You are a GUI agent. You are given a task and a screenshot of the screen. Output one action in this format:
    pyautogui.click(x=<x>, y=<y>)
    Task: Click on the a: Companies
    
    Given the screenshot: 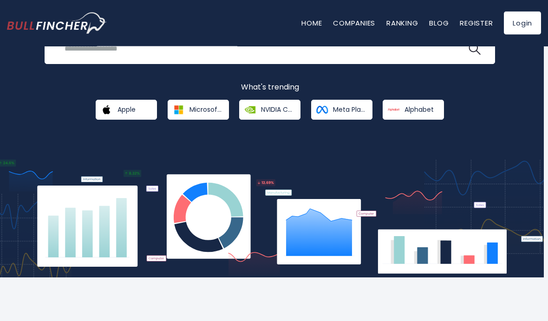 What is the action you would take?
    pyautogui.click(x=354, y=23)
    